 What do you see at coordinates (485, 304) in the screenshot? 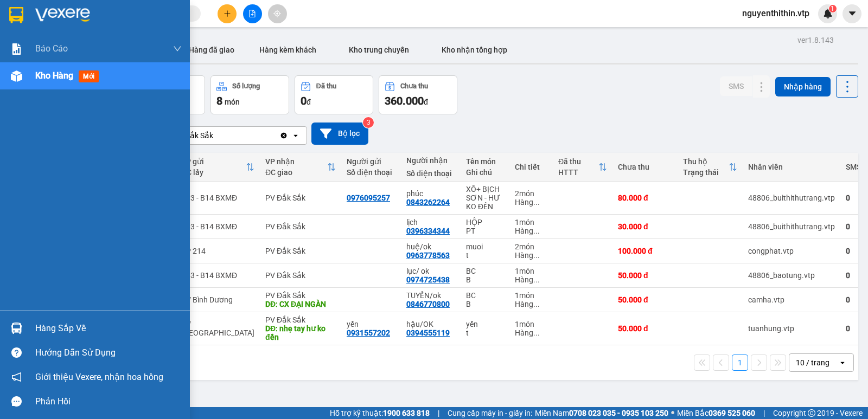
I see `div: B` at bounding box center [485, 304].